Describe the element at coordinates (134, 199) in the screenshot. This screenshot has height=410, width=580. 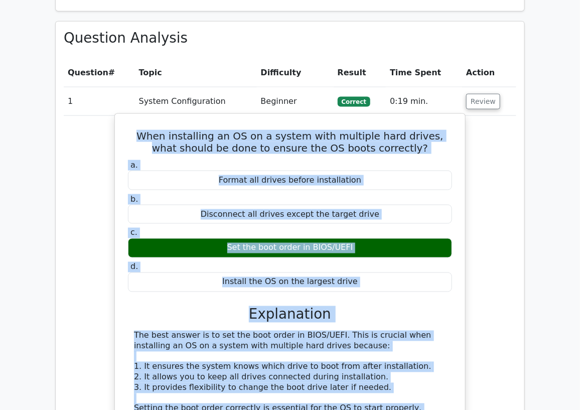
I see `span: b.` at that location.